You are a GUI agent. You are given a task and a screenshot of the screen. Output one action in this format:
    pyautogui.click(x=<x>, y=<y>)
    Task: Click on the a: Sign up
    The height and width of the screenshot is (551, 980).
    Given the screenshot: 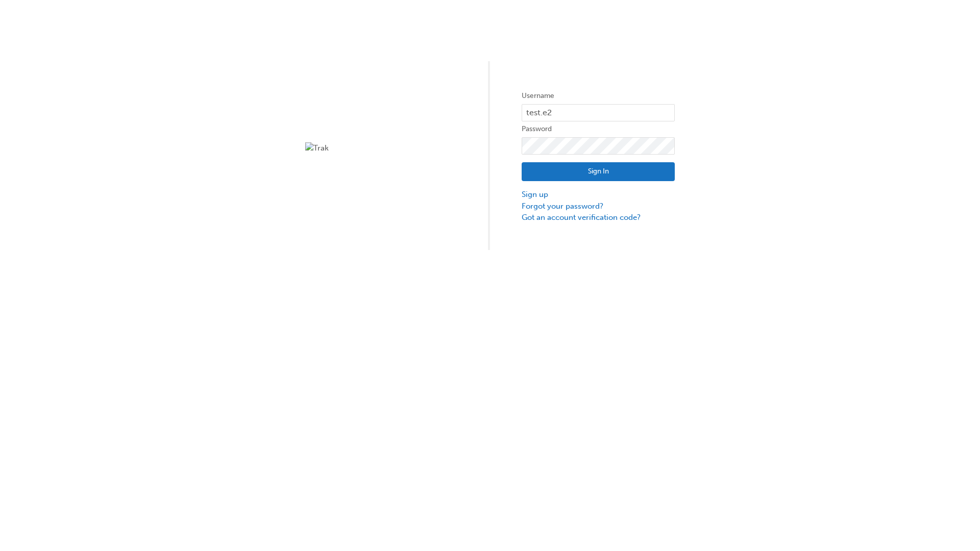 What is the action you would take?
    pyautogui.click(x=598, y=194)
    